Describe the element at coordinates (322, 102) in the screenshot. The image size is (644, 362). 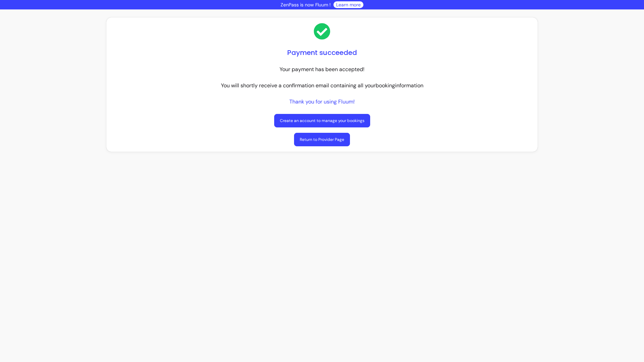
I see `p: Thank you for using Fluum!` at that location.